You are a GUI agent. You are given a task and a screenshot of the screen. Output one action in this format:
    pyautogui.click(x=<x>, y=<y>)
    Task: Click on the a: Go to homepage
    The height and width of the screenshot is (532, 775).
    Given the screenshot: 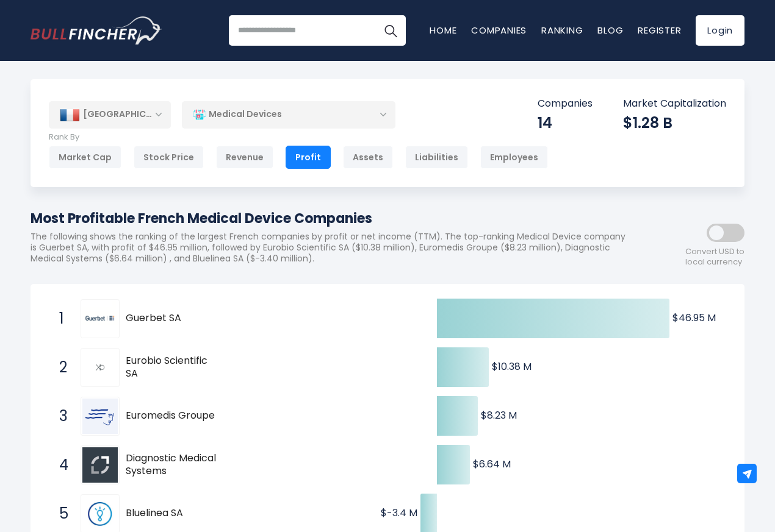 What is the action you would take?
    pyautogui.click(x=96, y=30)
    